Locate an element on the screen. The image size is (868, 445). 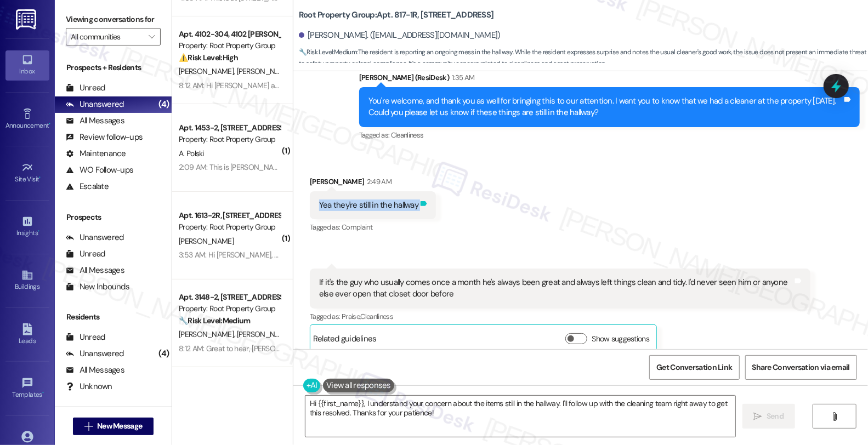
div: Residents is located at coordinates (113, 317).